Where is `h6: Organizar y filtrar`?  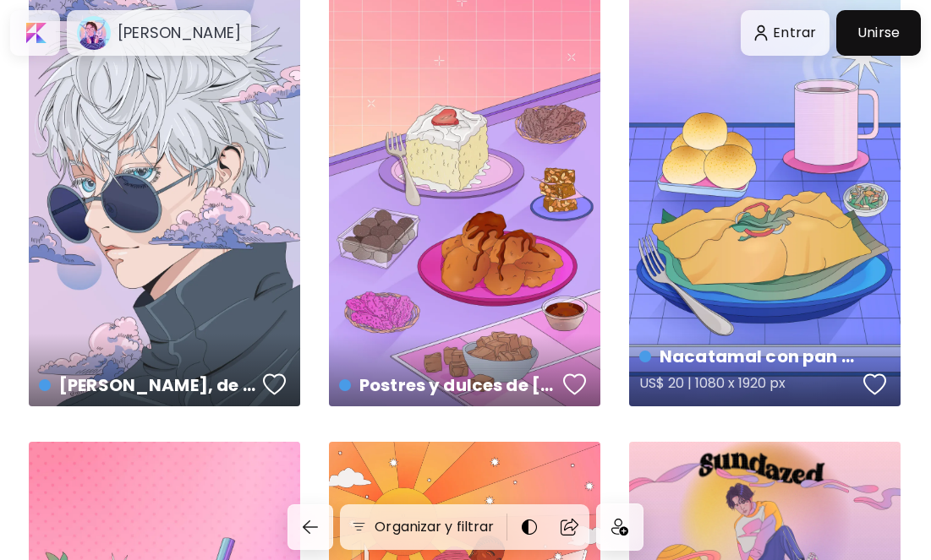
h6: Organizar y filtrar is located at coordinates (434, 527).